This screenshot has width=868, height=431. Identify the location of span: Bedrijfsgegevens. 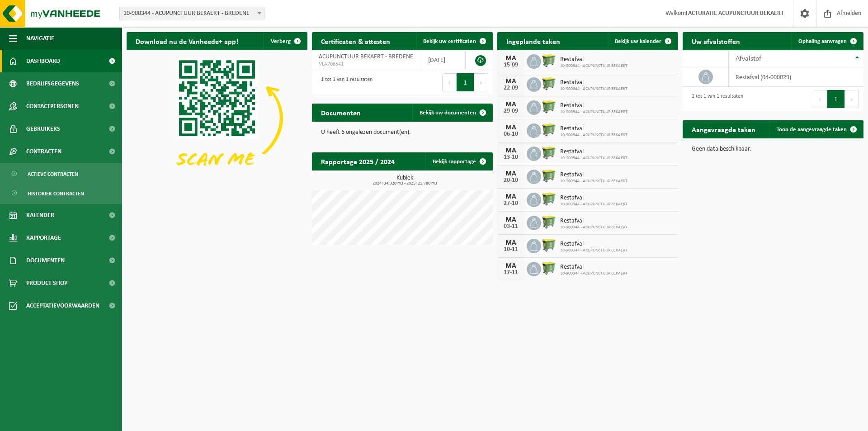
(52, 84).